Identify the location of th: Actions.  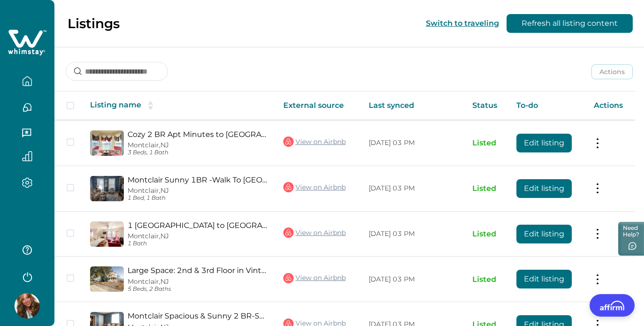
(611, 106).